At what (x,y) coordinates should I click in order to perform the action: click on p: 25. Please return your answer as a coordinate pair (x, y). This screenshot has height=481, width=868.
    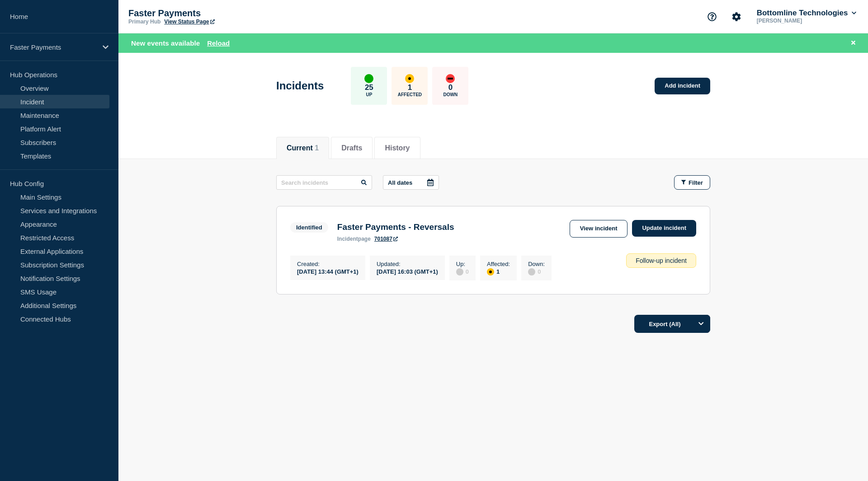
    Looking at the image, I should click on (369, 87).